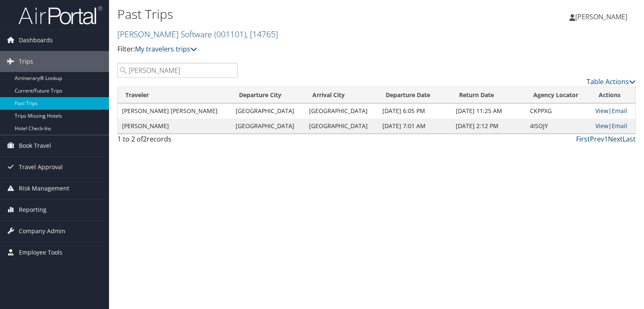 This screenshot has height=309, width=644. What do you see at coordinates (35, 40) in the screenshot?
I see `span: Dashboards` at bounding box center [35, 40].